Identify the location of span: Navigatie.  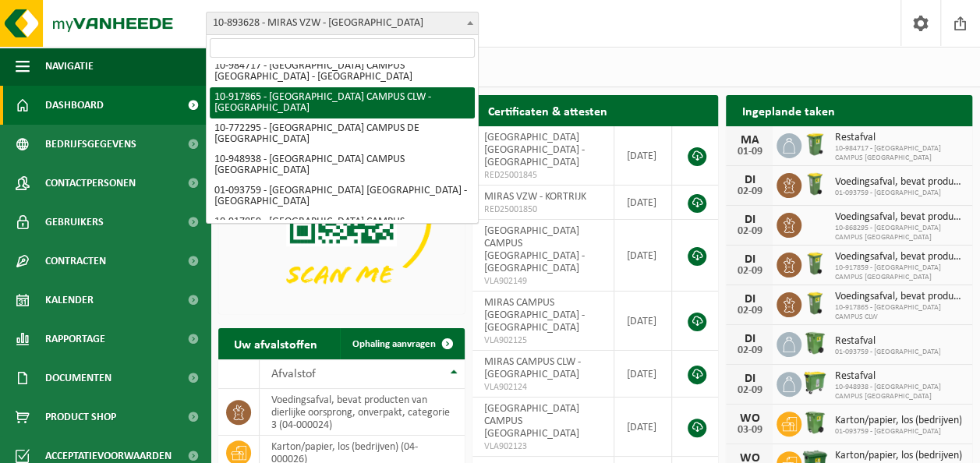
(69, 66).